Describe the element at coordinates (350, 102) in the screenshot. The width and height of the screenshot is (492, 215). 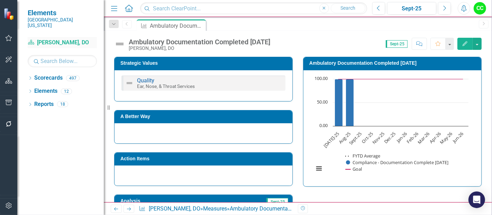
I see `path: Aug-25, 100. Compliance - Documentation Complete Within 10 Days.` at that location.